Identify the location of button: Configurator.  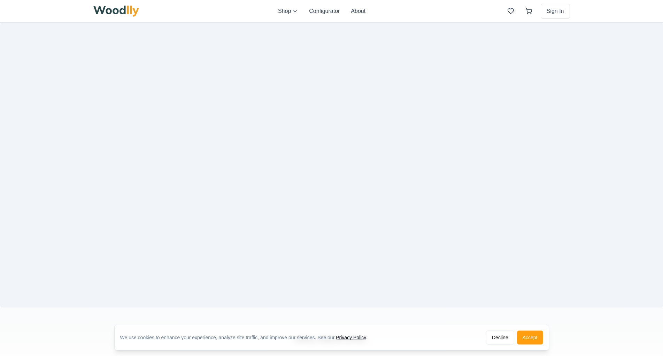
(325, 11).